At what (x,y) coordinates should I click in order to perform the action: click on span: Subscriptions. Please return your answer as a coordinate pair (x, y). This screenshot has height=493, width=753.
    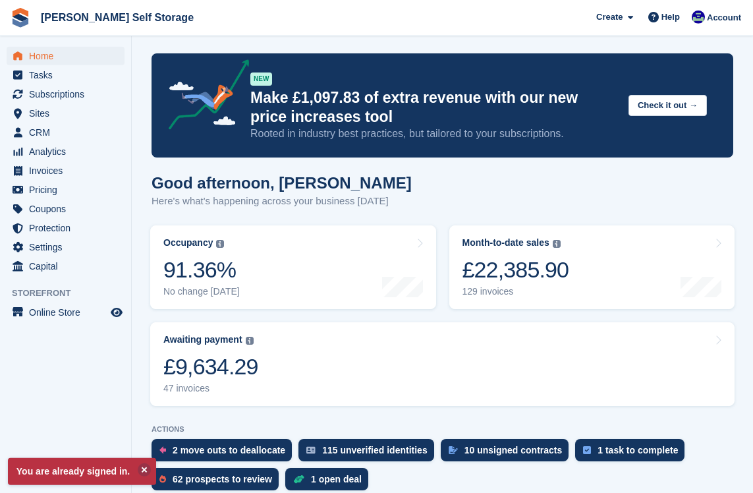
    Looking at the image, I should click on (69, 94).